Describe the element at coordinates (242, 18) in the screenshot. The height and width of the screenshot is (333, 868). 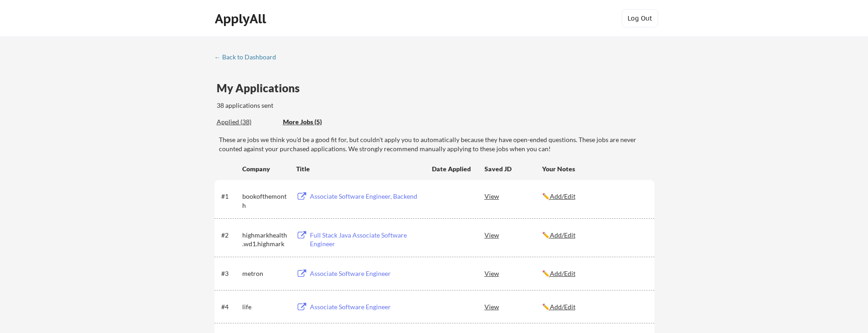
I see `div: ApplyAll` at that location.